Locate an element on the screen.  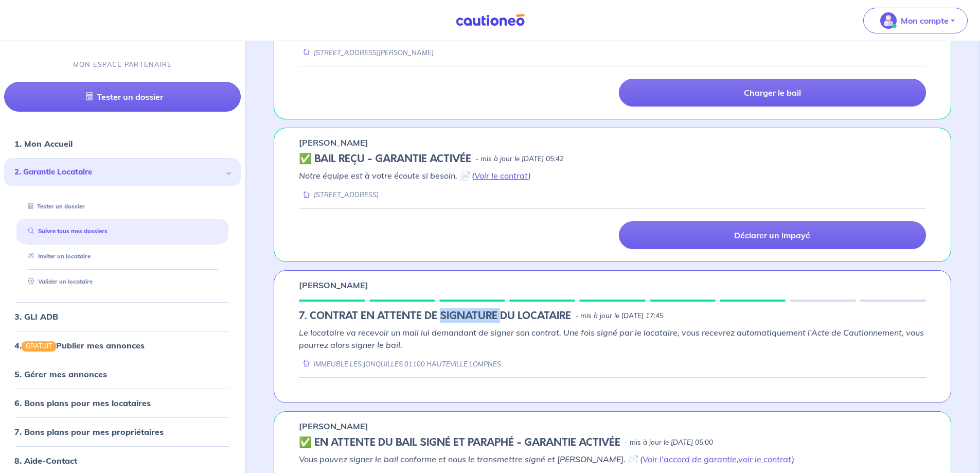
div: Tester un dossier is located at coordinates (122, 206).